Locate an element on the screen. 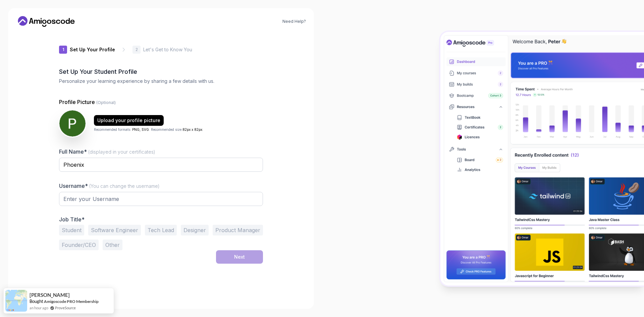  button: Next is located at coordinates (239, 256).